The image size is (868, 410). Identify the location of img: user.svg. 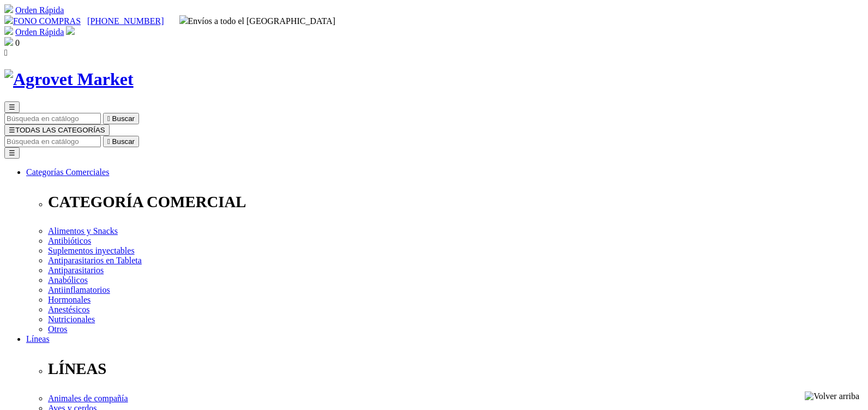
(70, 30).